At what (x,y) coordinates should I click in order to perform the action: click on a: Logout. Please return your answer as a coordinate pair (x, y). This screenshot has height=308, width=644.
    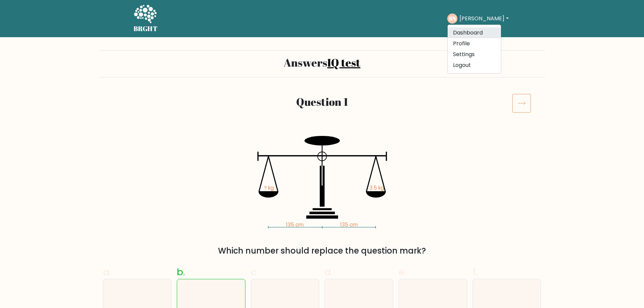
    Looking at the image, I should click on (474, 65).